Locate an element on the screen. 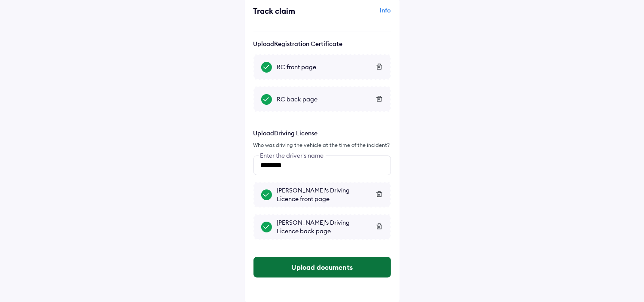 The width and height of the screenshot is (644, 302). p: Upload Registration Certificate is located at coordinates (322, 44).